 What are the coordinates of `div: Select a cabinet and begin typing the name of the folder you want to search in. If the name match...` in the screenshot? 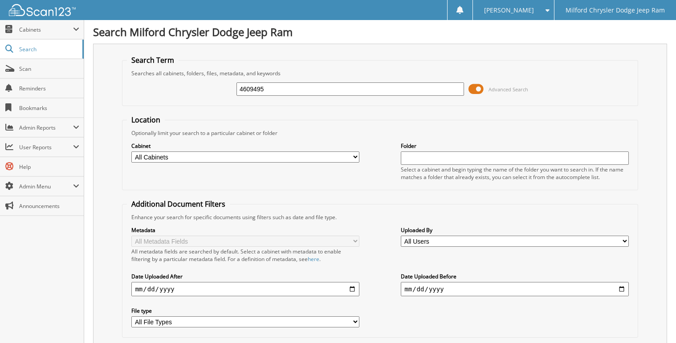 It's located at (514, 173).